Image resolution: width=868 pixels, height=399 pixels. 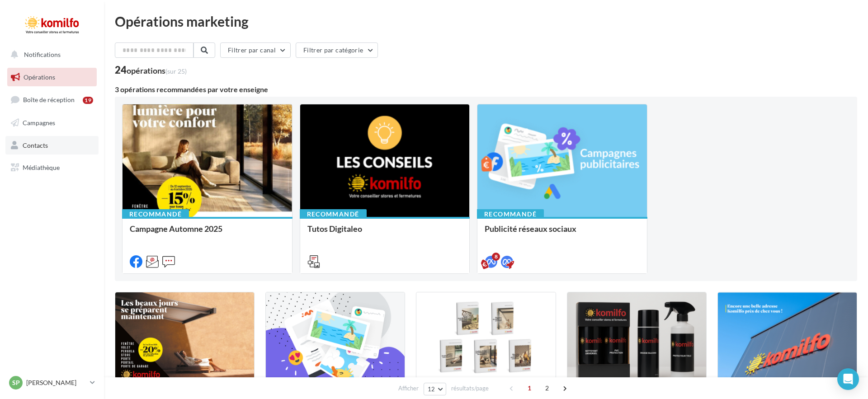 What do you see at coordinates (52, 77) in the screenshot?
I see `a: Opérations` at bounding box center [52, 77].